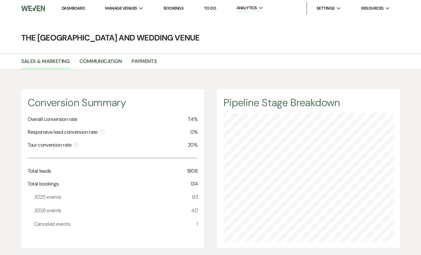 Image resolution: width=421 pixels, height=255 pixels. Describe the element at coordinates (43, 184) in the screenshot. I see `span: Total bookings` at that location.